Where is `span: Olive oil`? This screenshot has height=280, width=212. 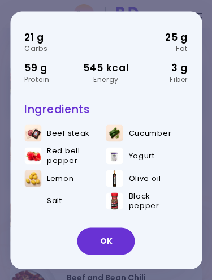
span: Olive oil is located at coordinates (145, 178).